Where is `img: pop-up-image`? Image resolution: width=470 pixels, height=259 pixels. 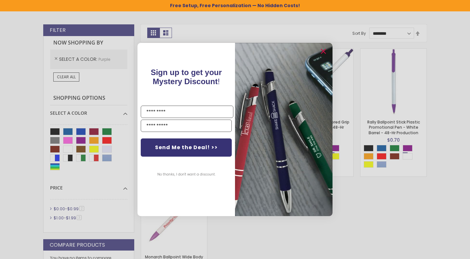
img: pop-up-image is located at coordinates (284, 129).